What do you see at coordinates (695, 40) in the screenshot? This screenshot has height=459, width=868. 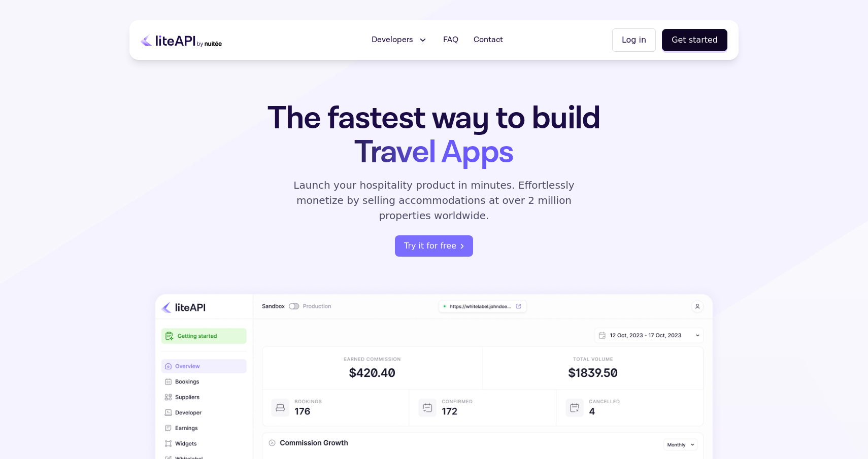 I see `button: Get started` at bounding box center [695, 40].